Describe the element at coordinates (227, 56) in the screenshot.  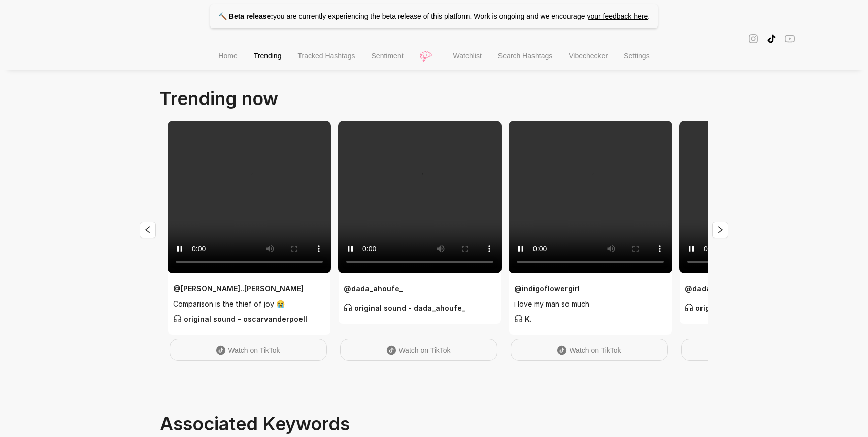
I see `span: Home` at that location.